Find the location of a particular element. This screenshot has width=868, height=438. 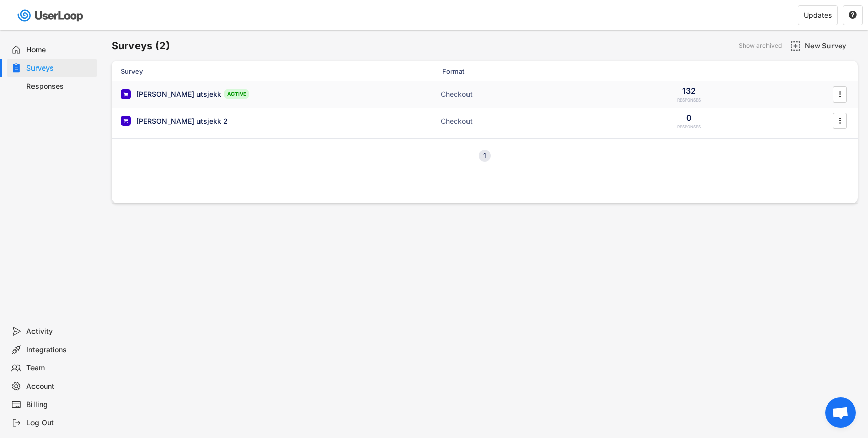

div: Account is located at coordinates (60, 386).